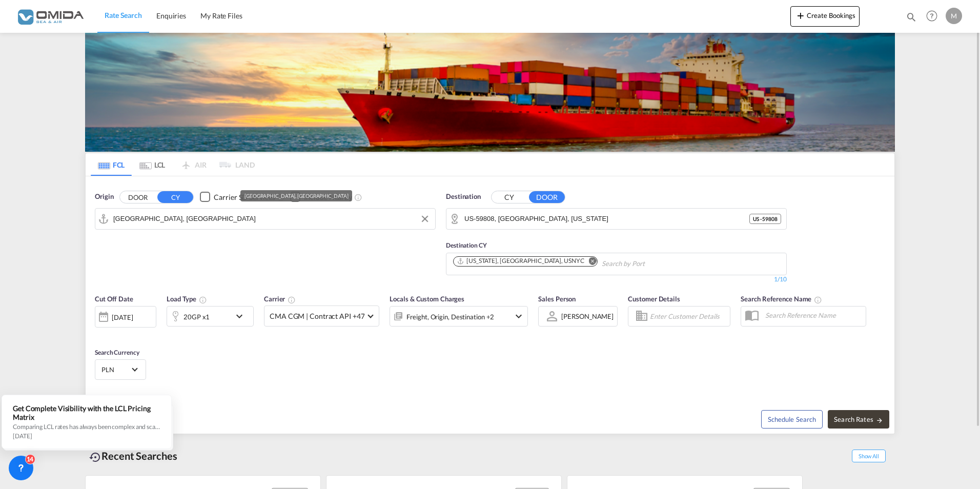 This screenshot has width=980, height=489. I want to click on button: Search Ratesicon-arrow-right, so click(858, 419).